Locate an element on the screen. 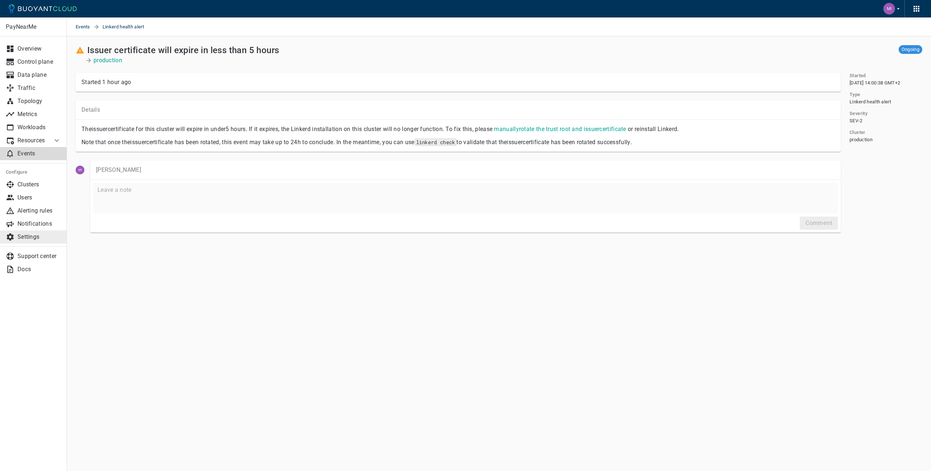 This screenshot has height=471, width=931. p: Traffic is located at coordinates (39, 88).